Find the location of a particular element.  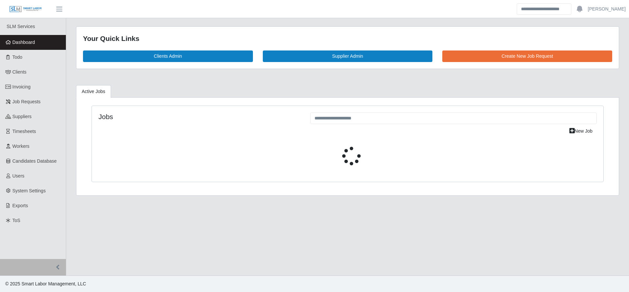

span: Candidates Database is located at coordinates (35, 161).